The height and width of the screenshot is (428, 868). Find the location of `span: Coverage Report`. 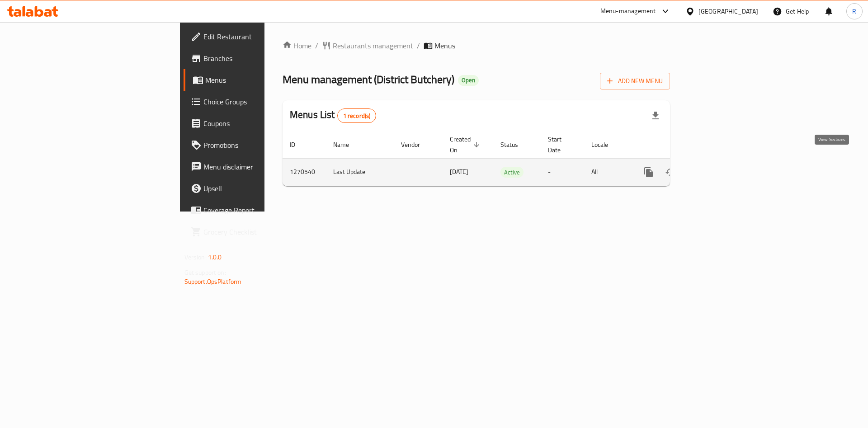

span: Coverage Report is located at coordinates (260, 210).